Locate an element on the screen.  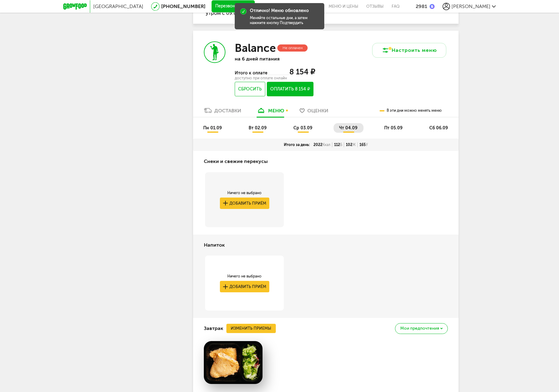
img: big_tjK7y1X4dDpU5p2h.png is located at coordinates (233, 363).